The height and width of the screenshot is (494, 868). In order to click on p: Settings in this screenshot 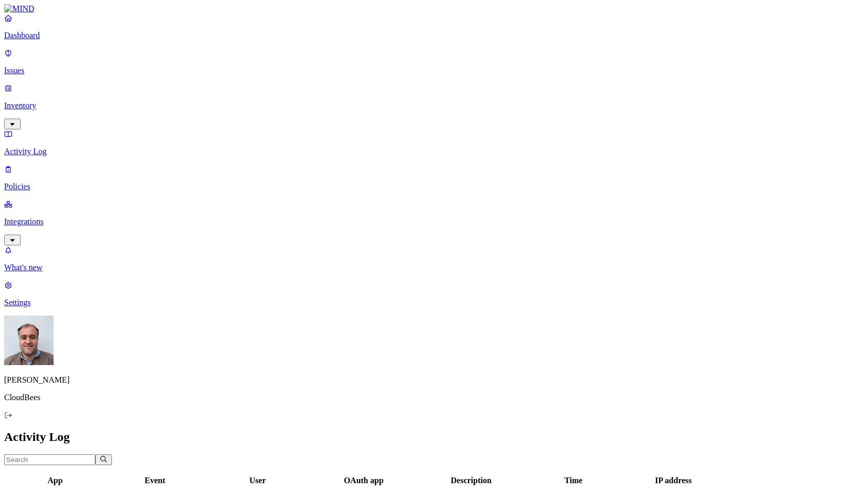, I will do `click(434, 303)`.